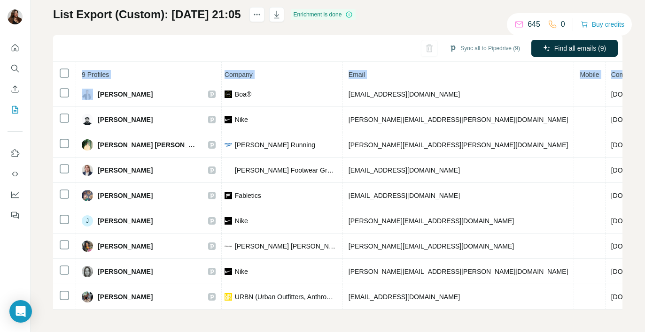  I want to click on span: Boa®, so click(243, 94).